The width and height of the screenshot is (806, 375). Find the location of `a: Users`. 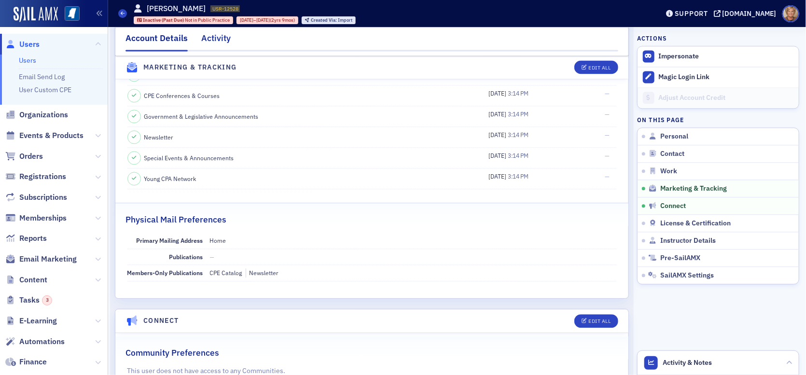

a: Users is located at coordinates (22, 44).